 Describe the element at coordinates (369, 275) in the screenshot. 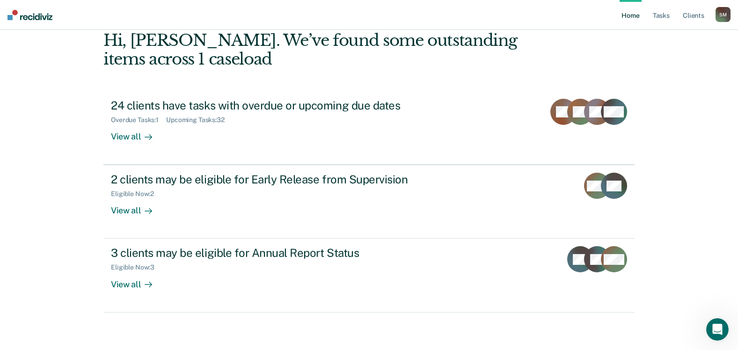

I see `a: 3 clients may be eligible for Annual Report StatusEligible Now:3View all` at that location.